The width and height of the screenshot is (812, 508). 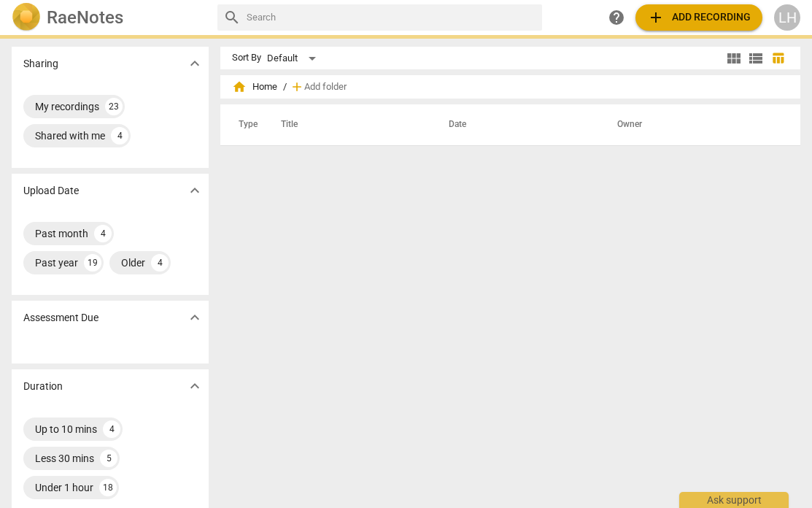 I want to click on p: Sharing, so click(x=41, y=64).